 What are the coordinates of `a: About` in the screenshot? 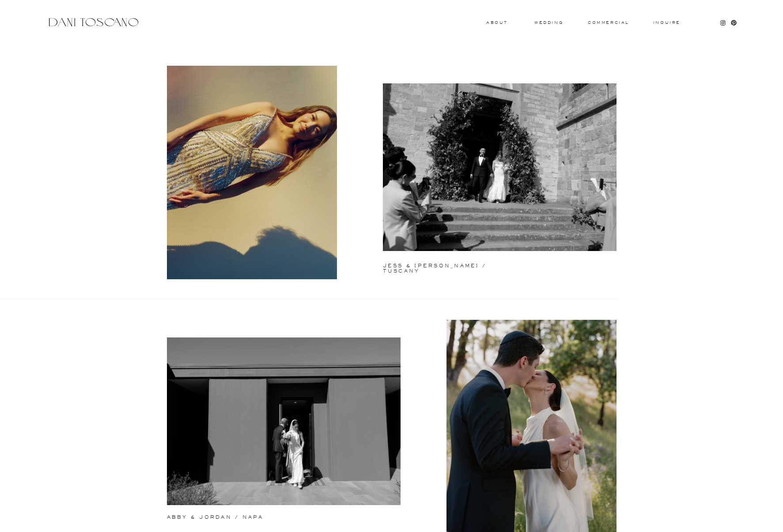 It's located at (496, 22).